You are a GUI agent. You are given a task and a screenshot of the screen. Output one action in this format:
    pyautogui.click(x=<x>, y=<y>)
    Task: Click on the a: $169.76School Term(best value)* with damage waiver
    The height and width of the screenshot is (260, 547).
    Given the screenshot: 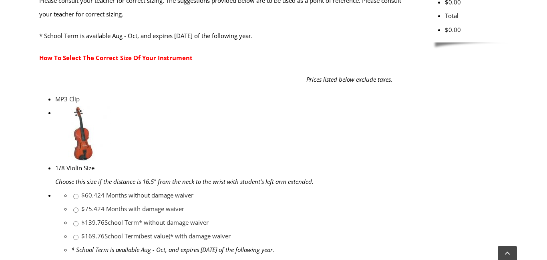 What is the action you would take?
    pyautogui.click(x=156, y=236)
    